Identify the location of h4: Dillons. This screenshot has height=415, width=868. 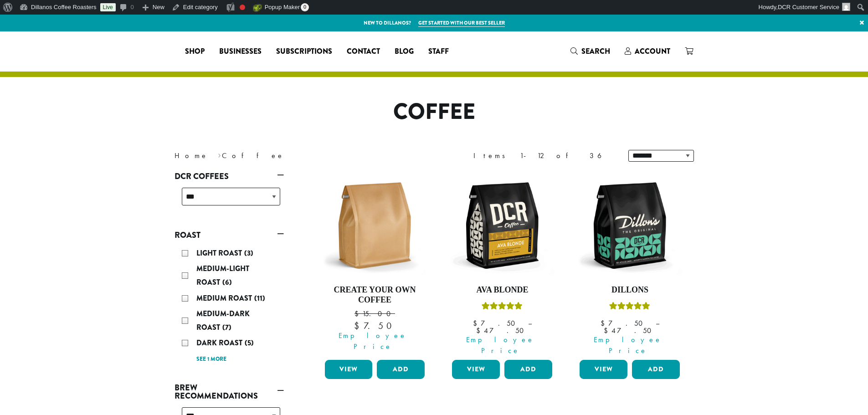
(629, 290).